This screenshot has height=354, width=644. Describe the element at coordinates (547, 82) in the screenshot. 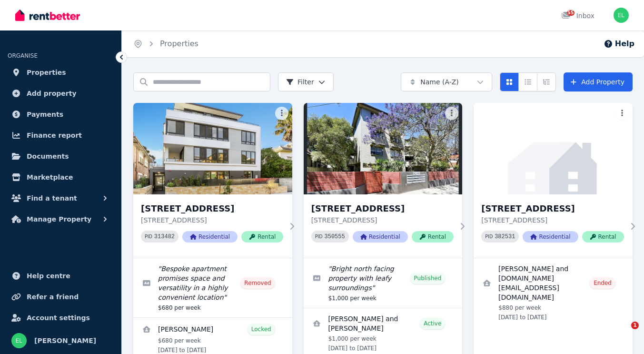

I see `button: Expanded list view` at that location.